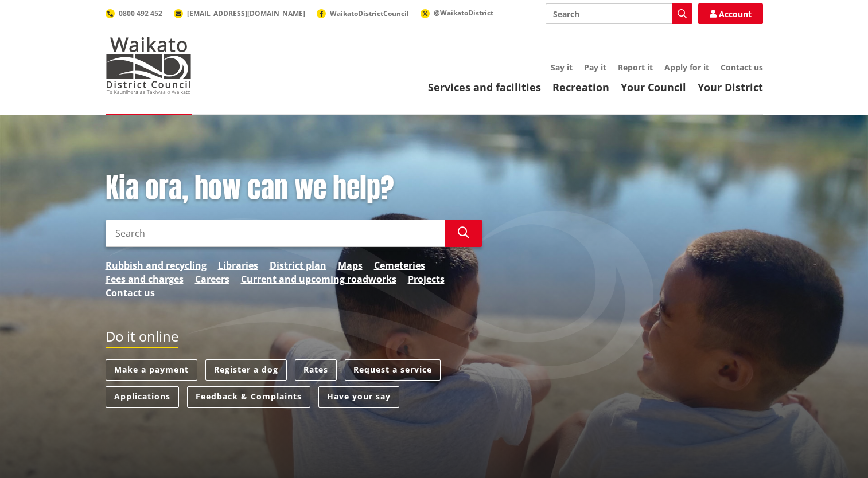  What do you see at coordinates (319, 279) in the screenshot?
I see `a: Current and upcoming roadworks` at bounding box center [319, 279].